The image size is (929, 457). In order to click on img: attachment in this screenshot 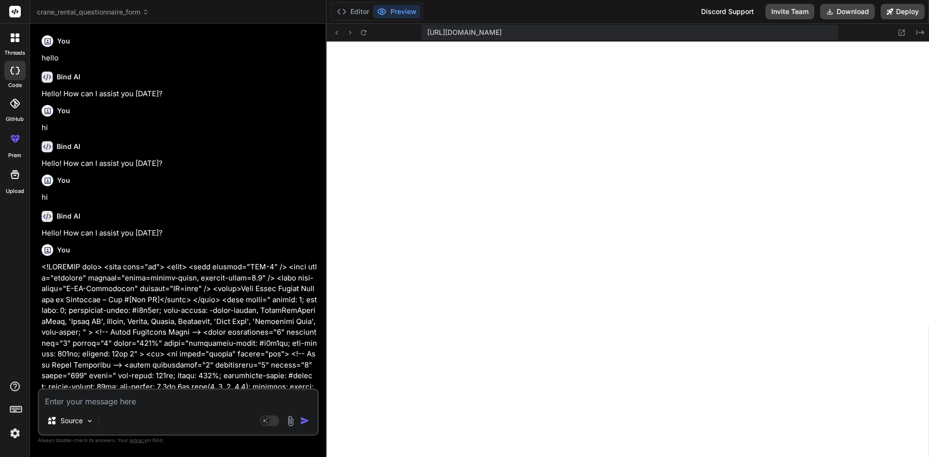, I will do `click(290, 421)`.